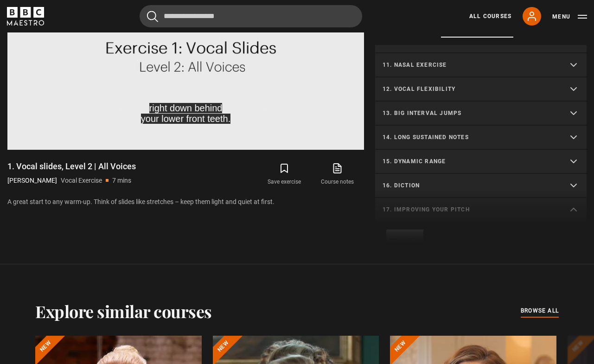  What do you see at coordinates (81, 181) in the screenshot?
I see `p: Vocal Exercise` at bounding box center [81, 181].